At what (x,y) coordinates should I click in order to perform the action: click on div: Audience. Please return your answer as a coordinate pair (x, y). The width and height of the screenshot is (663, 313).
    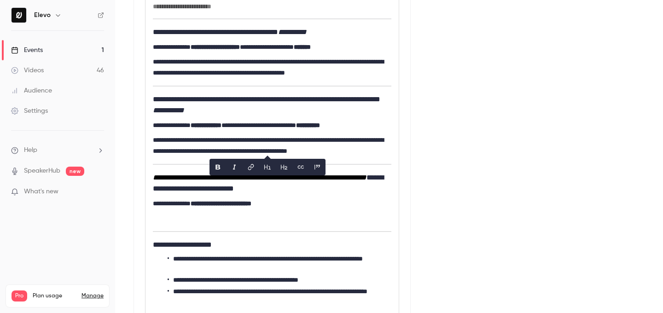
    Looking at the image, I should click on (31, 91).